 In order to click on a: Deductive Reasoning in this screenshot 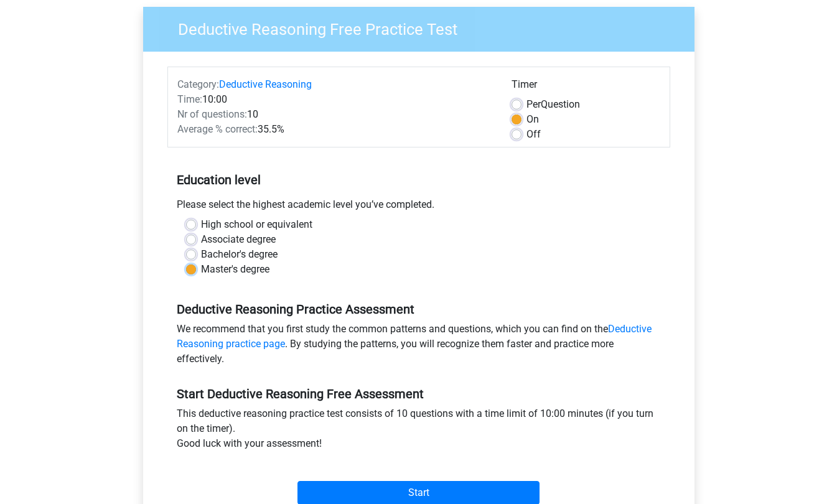, I will do `click(265, 84)`.